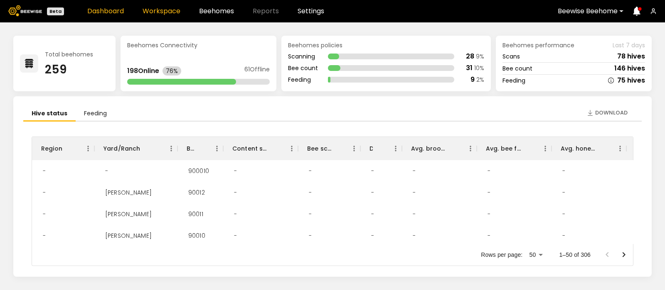 The height and width of the screenshot is (290, 665). I want to click on div: Avg. bee frames, so click(504, 149).